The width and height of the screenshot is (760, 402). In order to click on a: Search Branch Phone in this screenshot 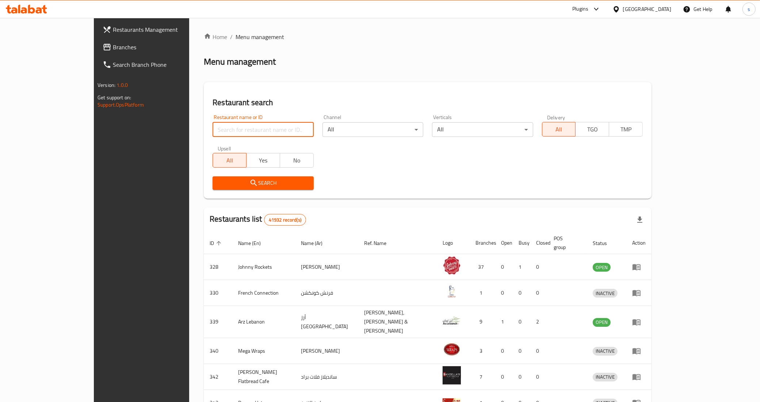, I will do `click(159, 65)`.